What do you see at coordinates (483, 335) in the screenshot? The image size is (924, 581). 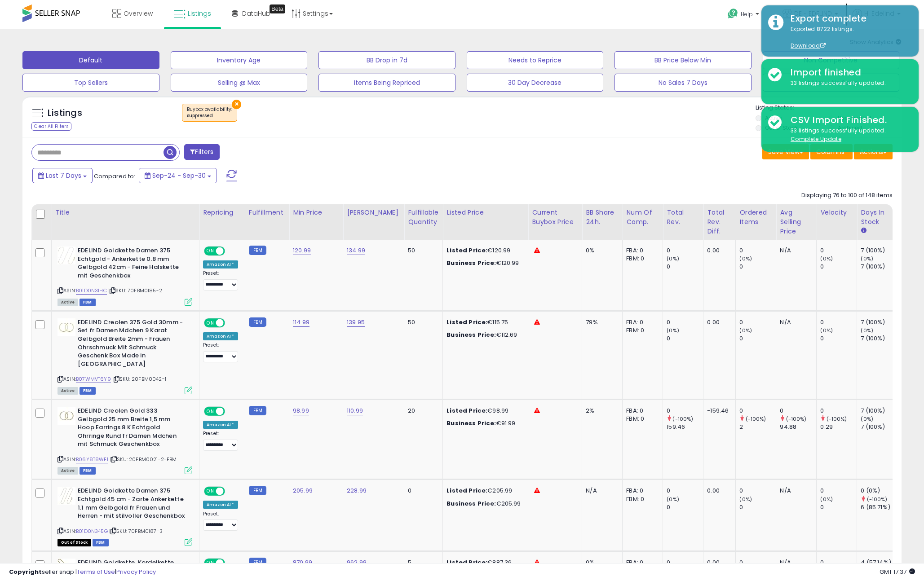 I see `div: €112.69` at bounding box center [483, 335].